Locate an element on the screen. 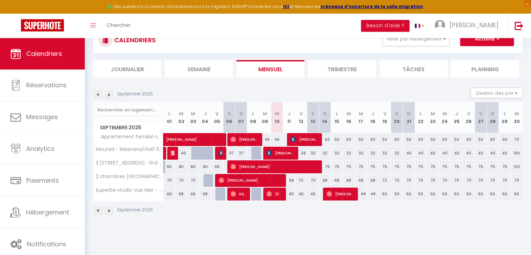 The image size is (531, 255). button: Actions is located at coordinates (487, 39).